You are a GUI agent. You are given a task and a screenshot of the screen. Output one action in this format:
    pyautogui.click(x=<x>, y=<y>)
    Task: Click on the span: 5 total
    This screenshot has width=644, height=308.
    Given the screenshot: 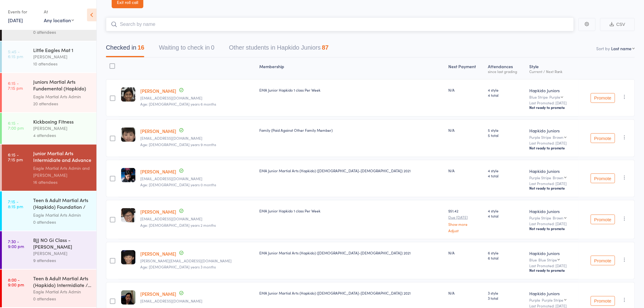 What is the action you would take?
    pyautogui.click(x=506, y=135)
    